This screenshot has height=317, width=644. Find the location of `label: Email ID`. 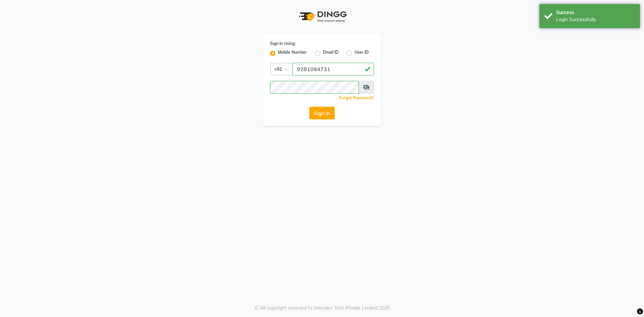

label: Email ID is located at coordinates (330, 53).